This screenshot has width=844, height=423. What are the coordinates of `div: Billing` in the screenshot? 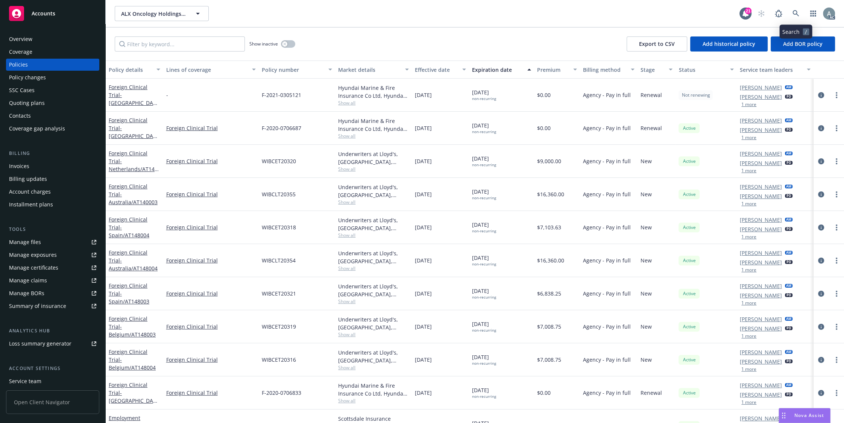 It's located at (53, 153).